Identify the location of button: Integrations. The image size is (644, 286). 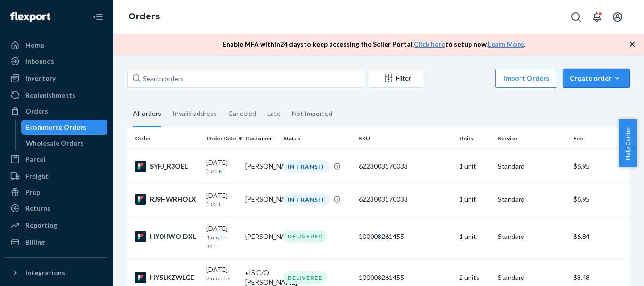
(57, 273).